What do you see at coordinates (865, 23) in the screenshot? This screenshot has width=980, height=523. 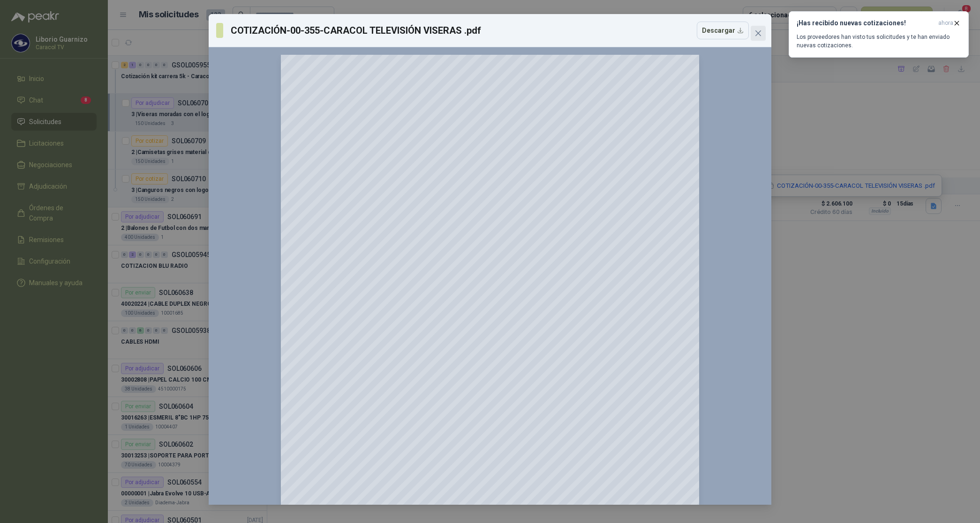 I see `h3: ¡Has recibido nuevas cotizaciones!` at bounding box center [865, 23].